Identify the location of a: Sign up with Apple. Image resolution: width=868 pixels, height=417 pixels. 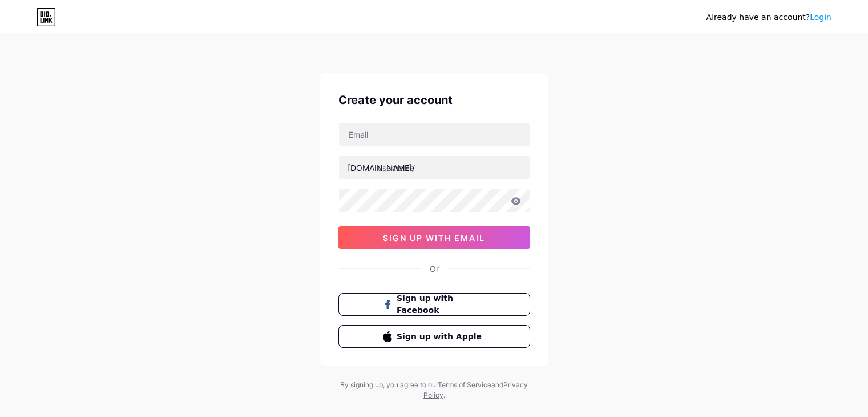
(434, 336).